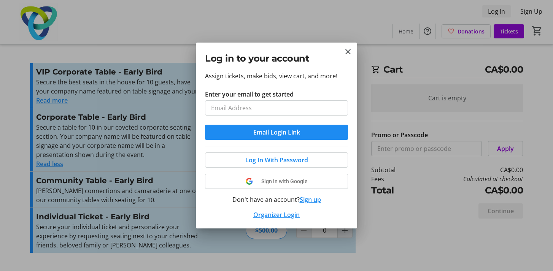 This screenshot has width=553, height=271. I want to click on button: Sign up, so click(311, 200).